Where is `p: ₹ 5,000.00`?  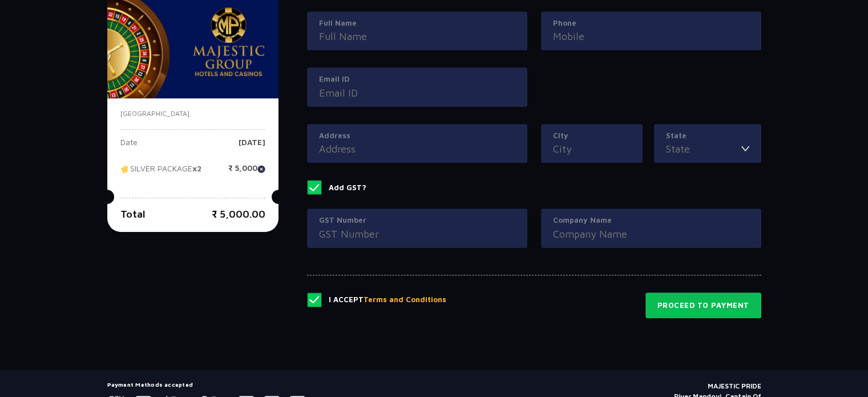
p: ₹ 5,000.00 is located at coordinates (239, 213).